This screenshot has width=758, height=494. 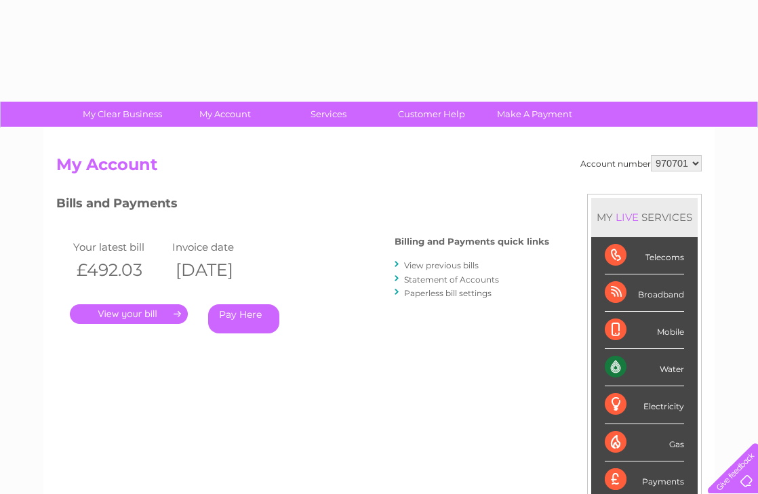 What do you see at coordinates (644, 330) in the screenshot?
I see `div: Mobile` at bounding box center [644, 330].